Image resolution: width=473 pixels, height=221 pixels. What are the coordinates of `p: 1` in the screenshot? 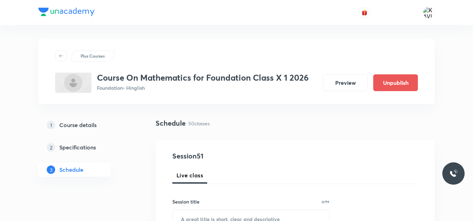 It's located at (51, 125).